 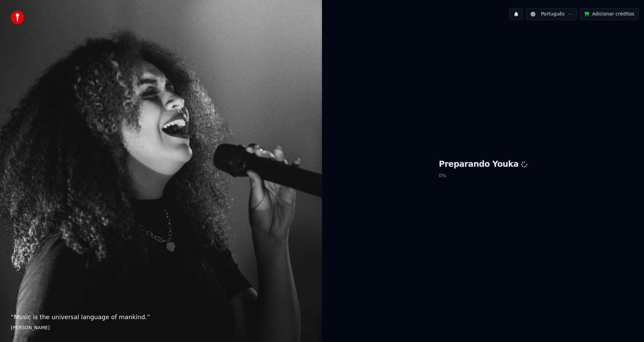 What do you see at coordinates (609, 15) in the screenshot?
I see `button: Adicionar créditos` at bounding box center [609, 15].